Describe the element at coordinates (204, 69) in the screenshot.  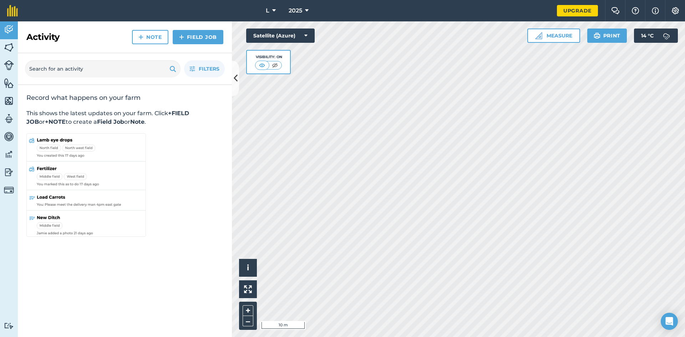
I see `button: Filters` at that location.